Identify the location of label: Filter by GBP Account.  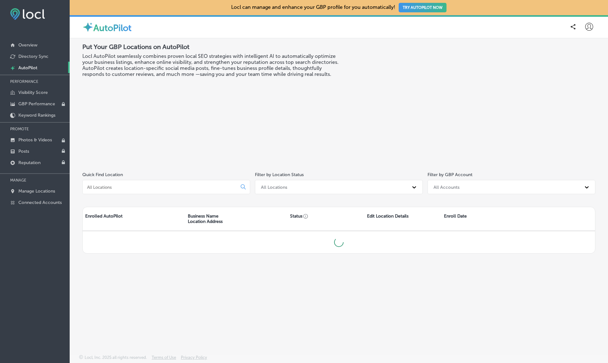
(450, 175).